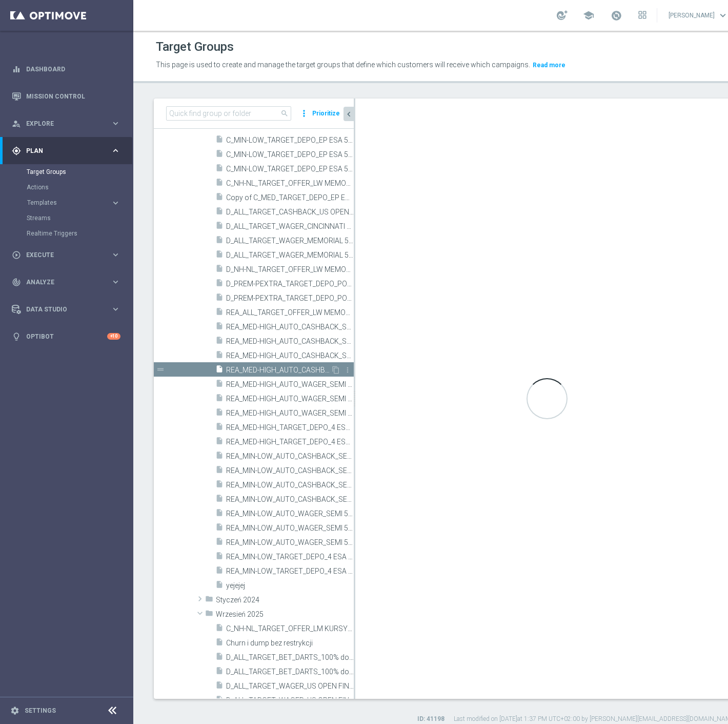  I want to click on span: REA_MED-HIGH_TARGET_DEPO_4 ESA 50% do 300 zl push_080825, so click(290, 428).